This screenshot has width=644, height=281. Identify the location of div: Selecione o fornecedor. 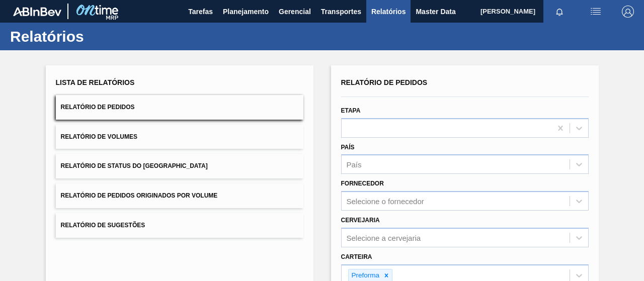
(385, 201).